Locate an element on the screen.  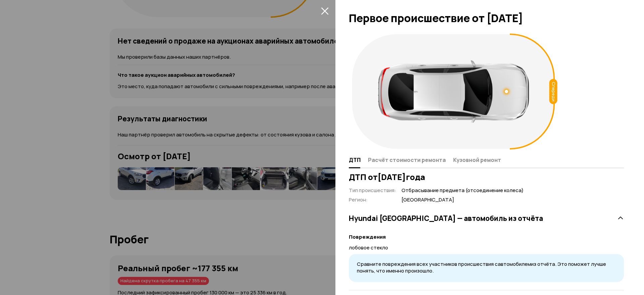
span: Регион : is located at coordinates (358, 200).